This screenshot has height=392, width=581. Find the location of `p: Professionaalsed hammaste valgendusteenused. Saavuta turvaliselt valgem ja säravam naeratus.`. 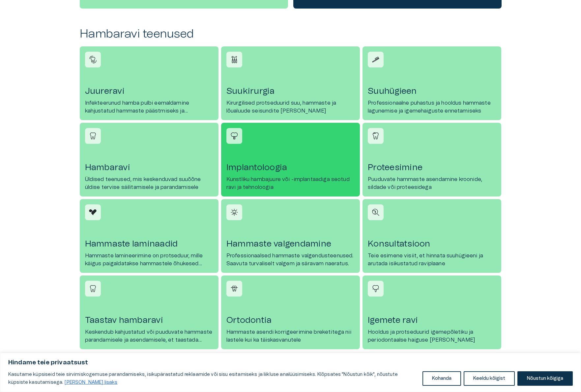

p: Professionaalsed hammaste valgendusteenused. Saavuta turvaliselt valgem ja säravam naeratus. is located at coordinates (290, 260).